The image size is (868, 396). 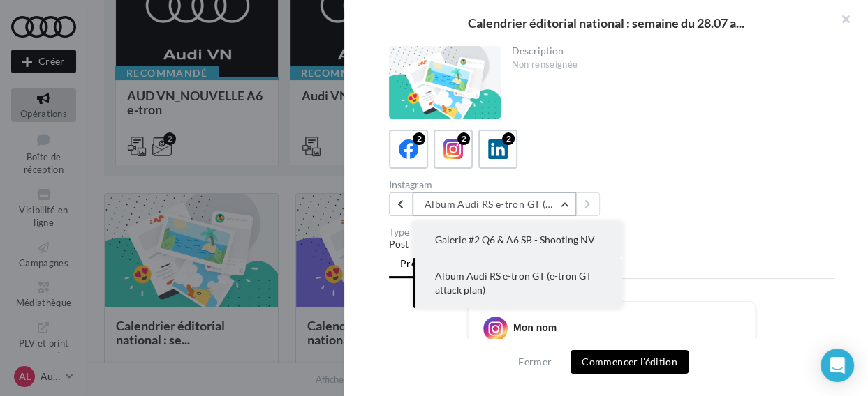 I want to click on div: Post, so click(x=612, y=245).